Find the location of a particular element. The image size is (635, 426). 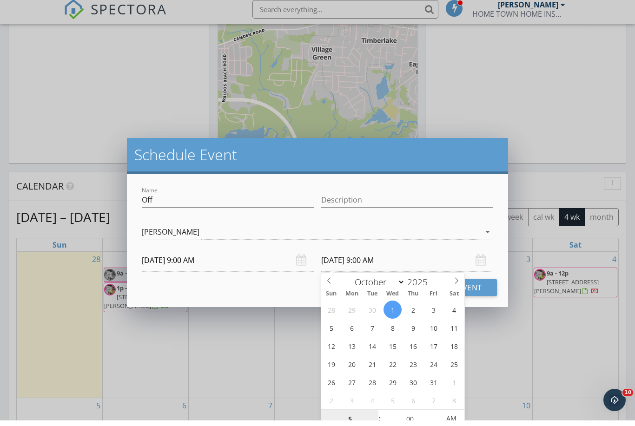

span: Thu is located at coordinates (413, 299).